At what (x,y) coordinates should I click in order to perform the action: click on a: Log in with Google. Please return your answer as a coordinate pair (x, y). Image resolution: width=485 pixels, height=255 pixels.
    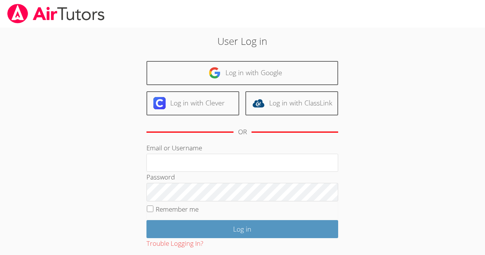
    Looking at the image, I should click on (242, 73).